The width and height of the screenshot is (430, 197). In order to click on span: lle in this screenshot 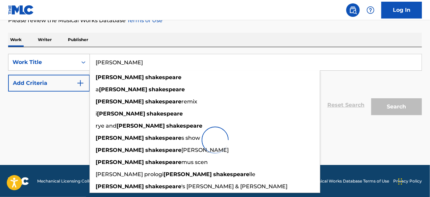, I will do `click(252, 174)`.